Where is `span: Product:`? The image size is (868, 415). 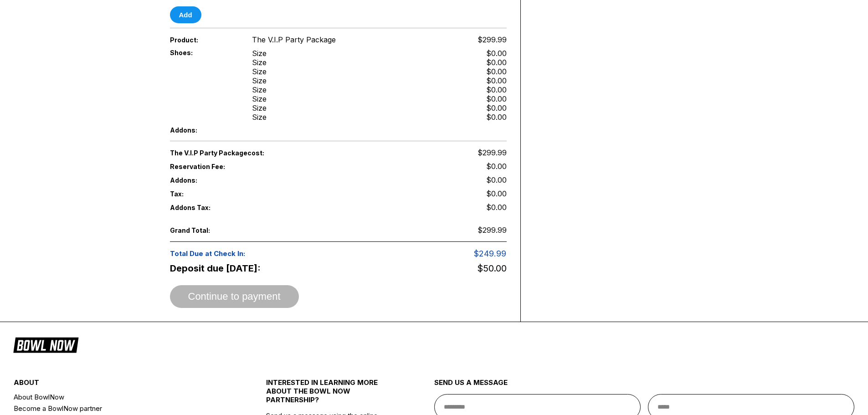 span: Product: is located at coordinates (204, 40).